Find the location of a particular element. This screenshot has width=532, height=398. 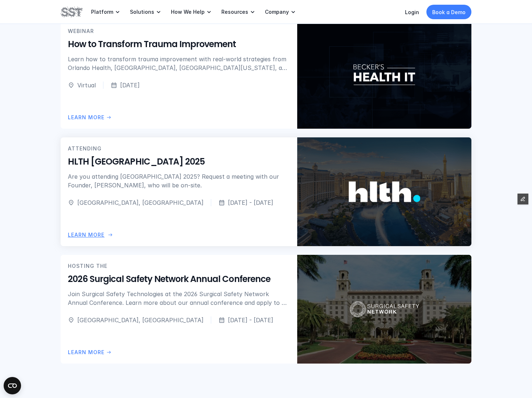

p: Resources is located at coordinates (235, 12).